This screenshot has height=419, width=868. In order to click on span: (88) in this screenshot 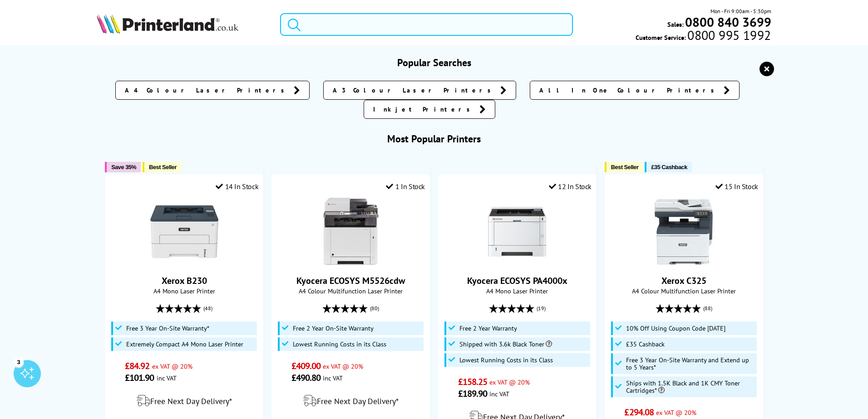, I will do `click(707, 308)`.